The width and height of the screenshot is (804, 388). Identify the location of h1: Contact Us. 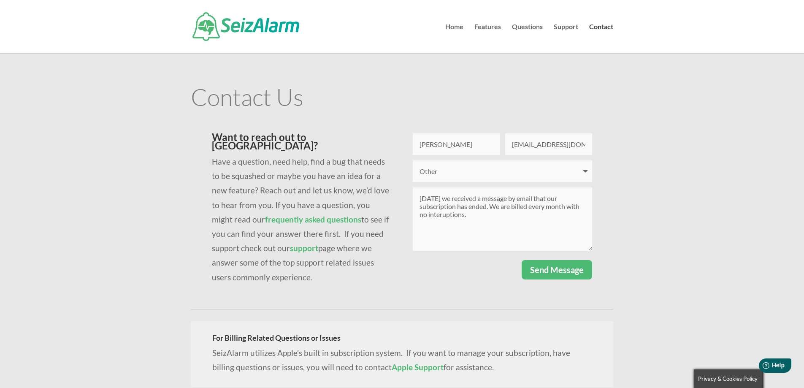
(402, 99).